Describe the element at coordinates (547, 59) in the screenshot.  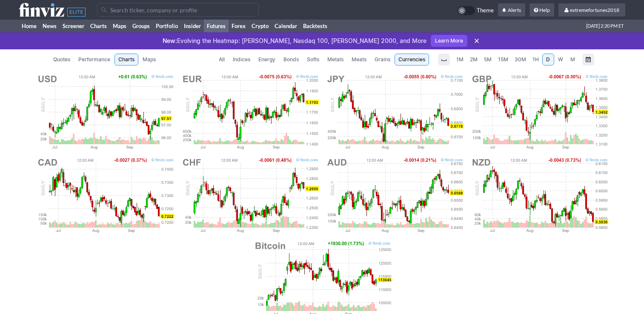
I see `span: D` at that location.